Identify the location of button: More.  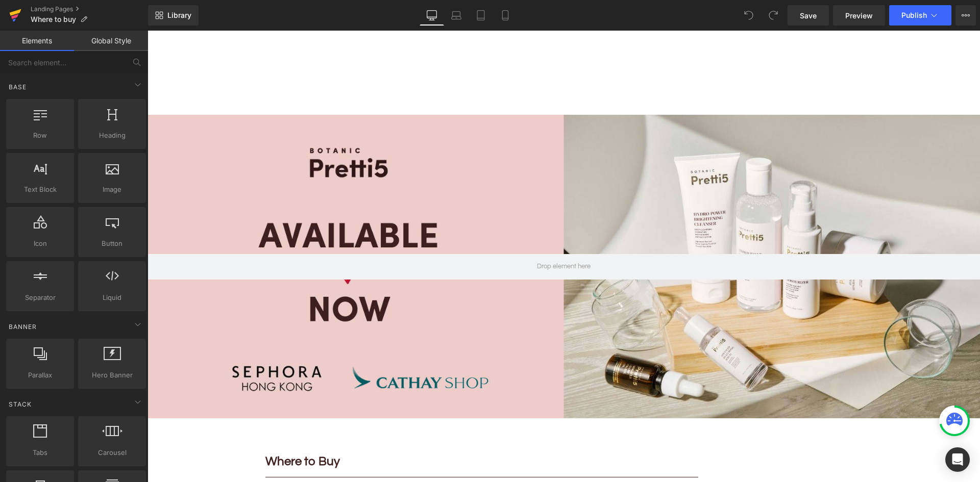
(966, 15).